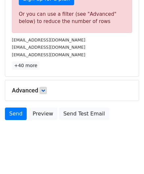 The image size is (144, 174). I want to click on h5: Advanced, so click(72, 90).